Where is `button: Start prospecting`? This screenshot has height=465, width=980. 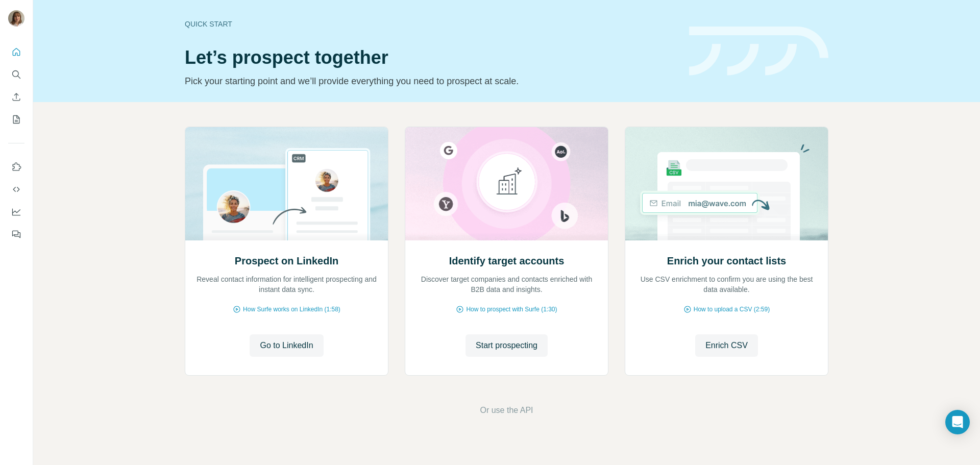
button: Start prospecting is located at coordinates (506, 346).